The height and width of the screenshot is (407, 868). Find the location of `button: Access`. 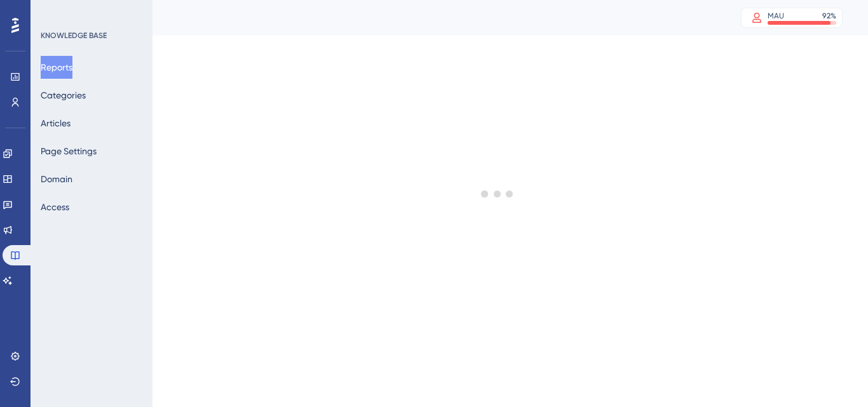

button: Access is located at coordinates (55, 207).